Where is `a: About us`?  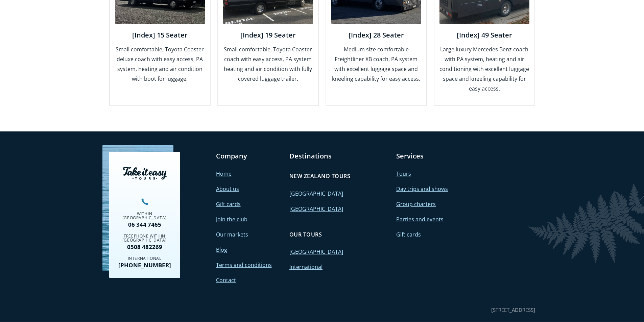 a: About us is located at coordinates (227, 189).